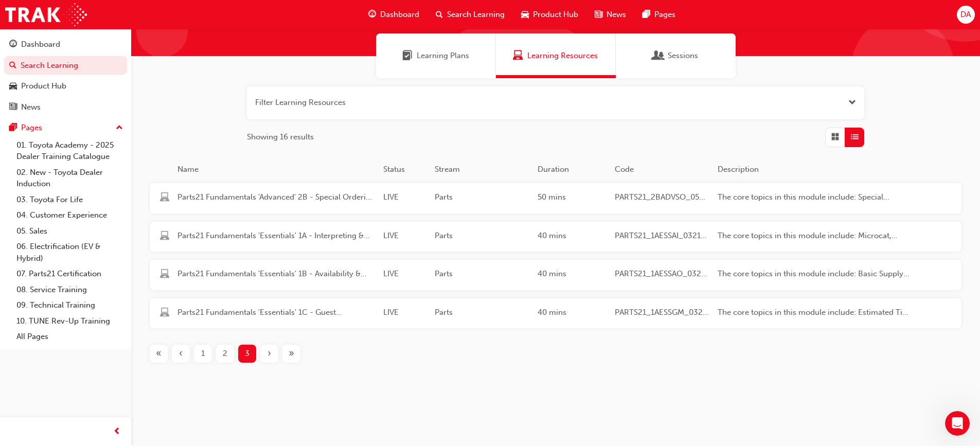  Describe the element at coordinates (662, 312) in the screenshot. I see `span: PARTS21_1AESSGM_0321_EL` at that location.